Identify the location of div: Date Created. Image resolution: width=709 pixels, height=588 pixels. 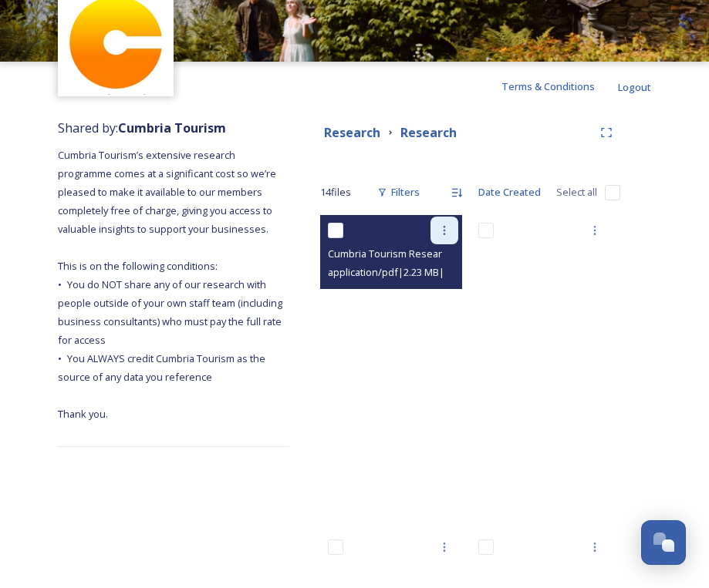
(509, 192).